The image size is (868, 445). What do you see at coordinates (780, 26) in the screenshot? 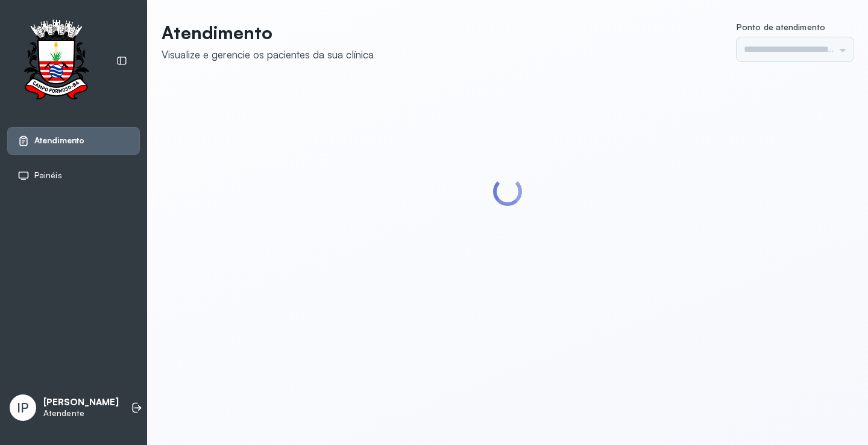
I see `span: Ponto de atendimento` at bounding box center [780, 26].